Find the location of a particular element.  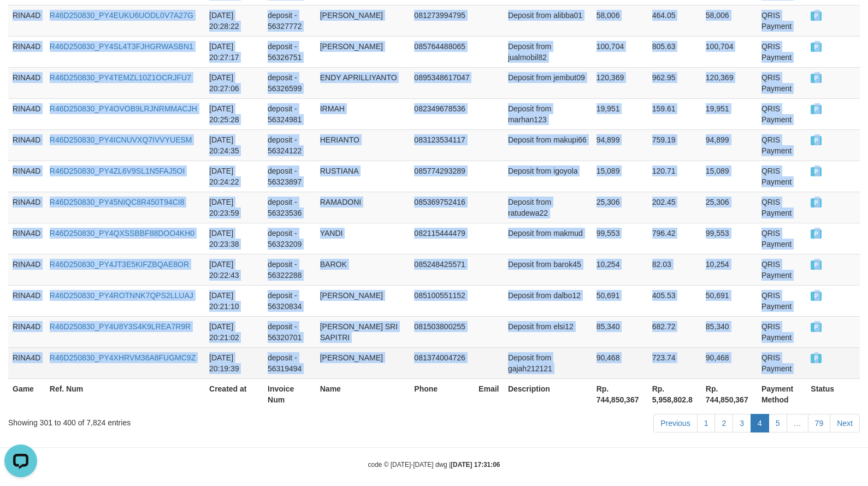

td: 58,006 is located at coordinates (729, 20).